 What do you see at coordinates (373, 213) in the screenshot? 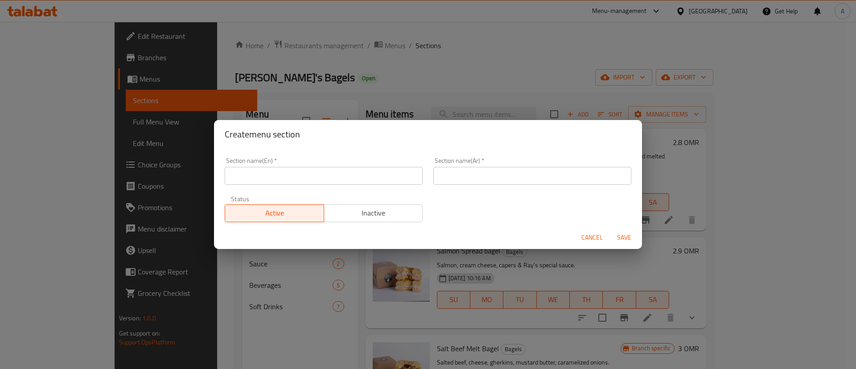
I see `button: Inactive` at bounding box center [373, 213].